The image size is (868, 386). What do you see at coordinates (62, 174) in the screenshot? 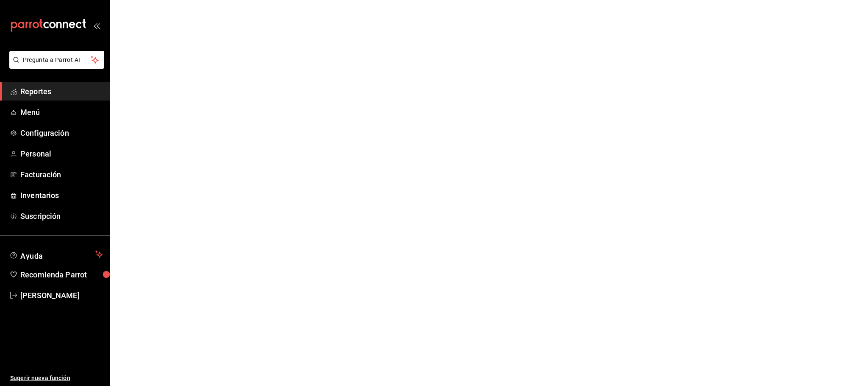
I see `span: Facturación` at bounding box center [62, 174].